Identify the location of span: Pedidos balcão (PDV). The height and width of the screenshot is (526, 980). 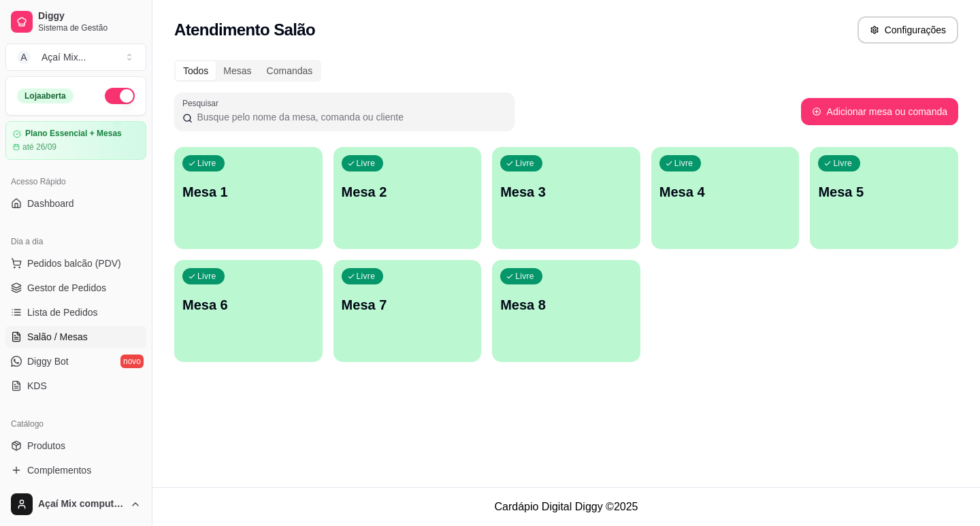
(74, 264).